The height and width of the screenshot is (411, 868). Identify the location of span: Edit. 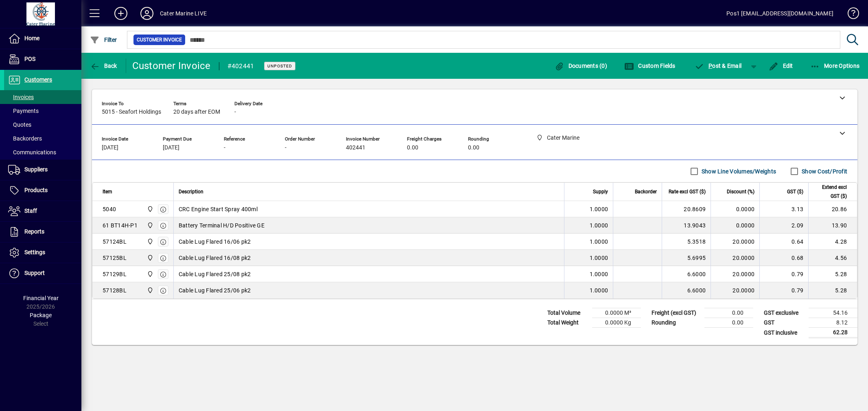
(781, 65).